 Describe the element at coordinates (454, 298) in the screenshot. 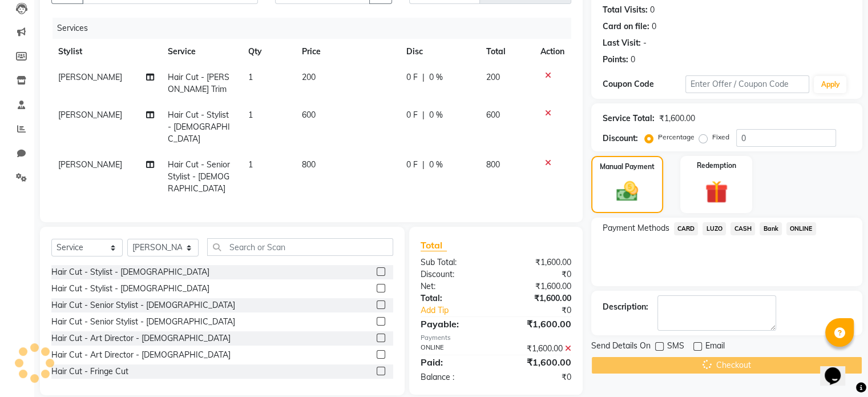

I see `div: Total:` at that location.